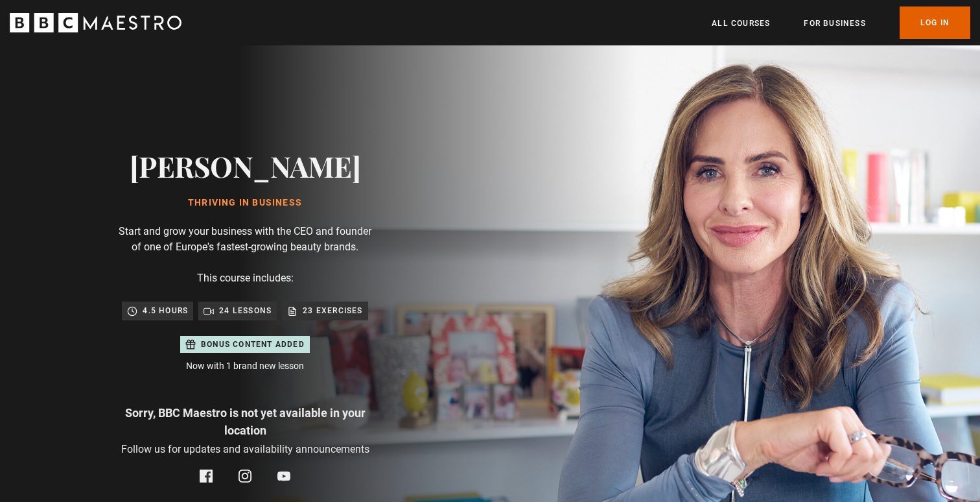  I want to click on p: This course includes:, so click(245, 278).